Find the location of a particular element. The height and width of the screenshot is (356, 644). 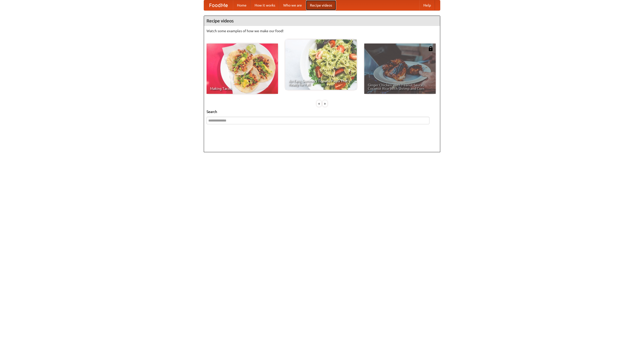

a: An Easy, Summery Tomato Pasta That's Ready for Fall is located at coordinates (321, 65).